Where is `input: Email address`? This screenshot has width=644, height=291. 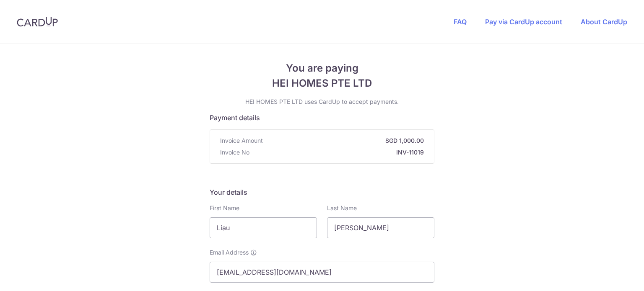 input: Email address is located at coordinates (322, 272).